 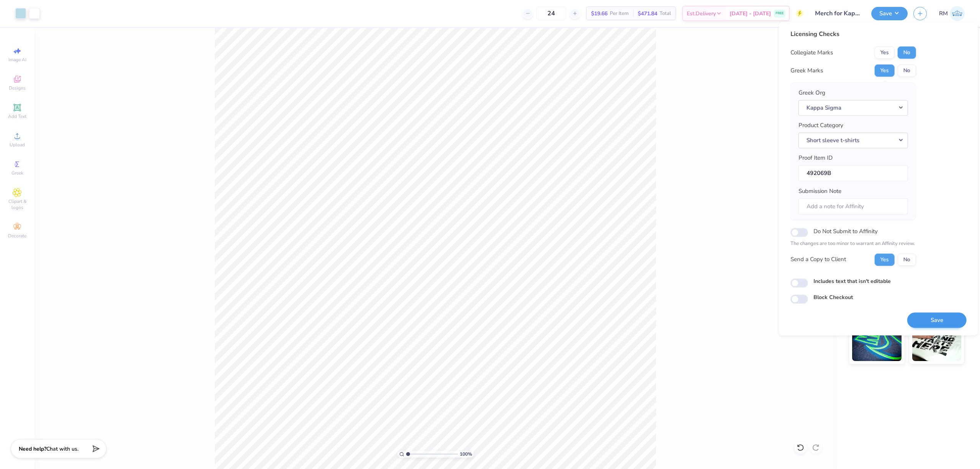 I want to click on span: Designs, so click(x=17, y=88).